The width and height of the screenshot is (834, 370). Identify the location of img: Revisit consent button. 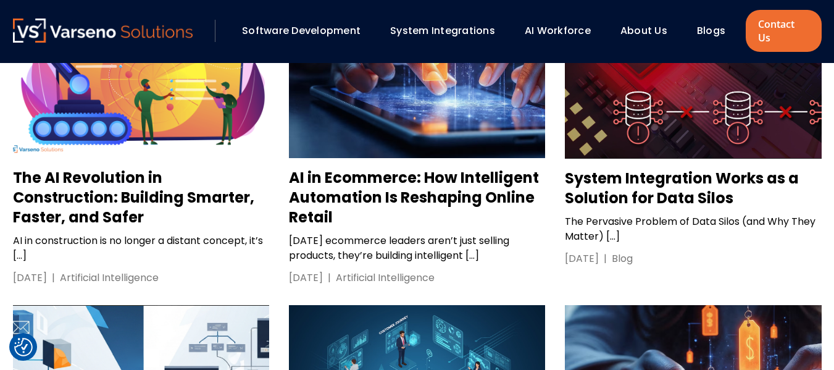
(23, 347).